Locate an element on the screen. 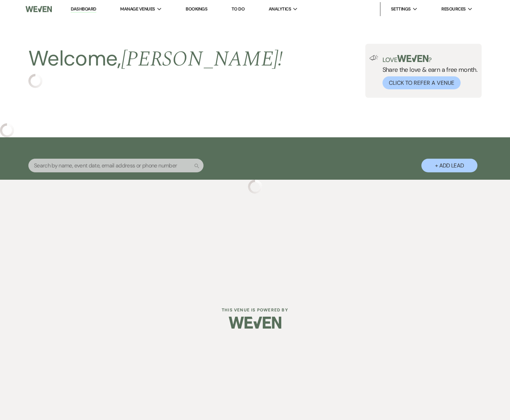  span: Resources is located at coordinates (453, 9).